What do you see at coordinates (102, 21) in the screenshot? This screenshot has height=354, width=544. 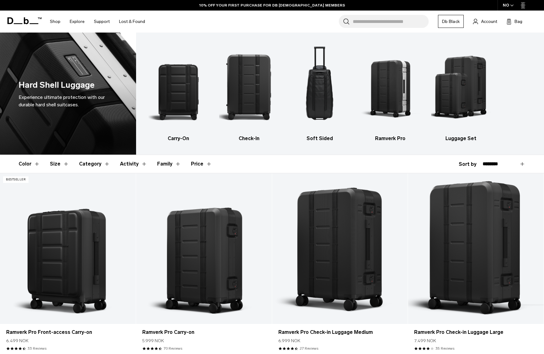 I see `a: Support` at bounding box center [102, 21].